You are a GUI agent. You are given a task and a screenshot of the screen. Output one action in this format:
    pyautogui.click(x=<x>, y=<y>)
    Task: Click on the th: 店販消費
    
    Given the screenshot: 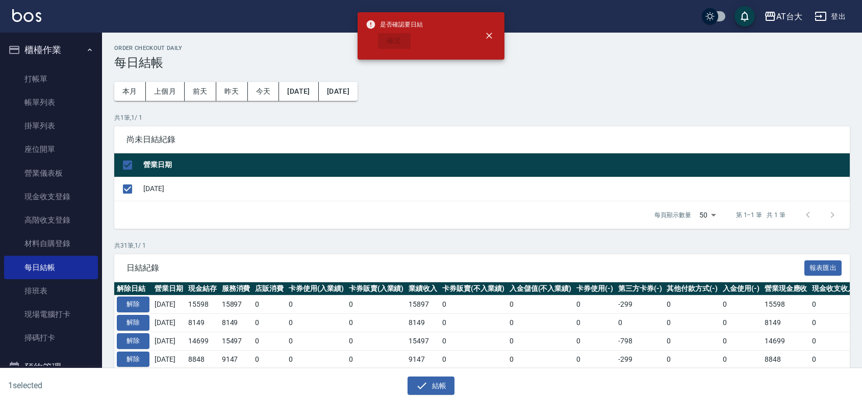 What is the action you would take?
    pyautogui.click(x=269, y=289)
    